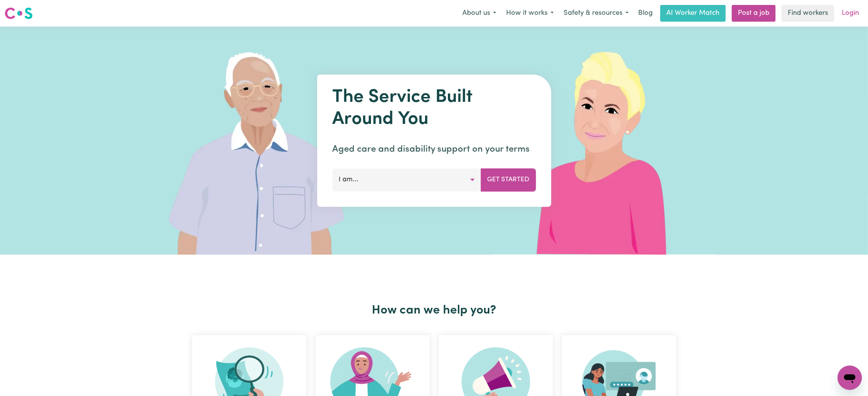 The image size is (868, 396). I want to click on button: Get Started, so click(508, 180).